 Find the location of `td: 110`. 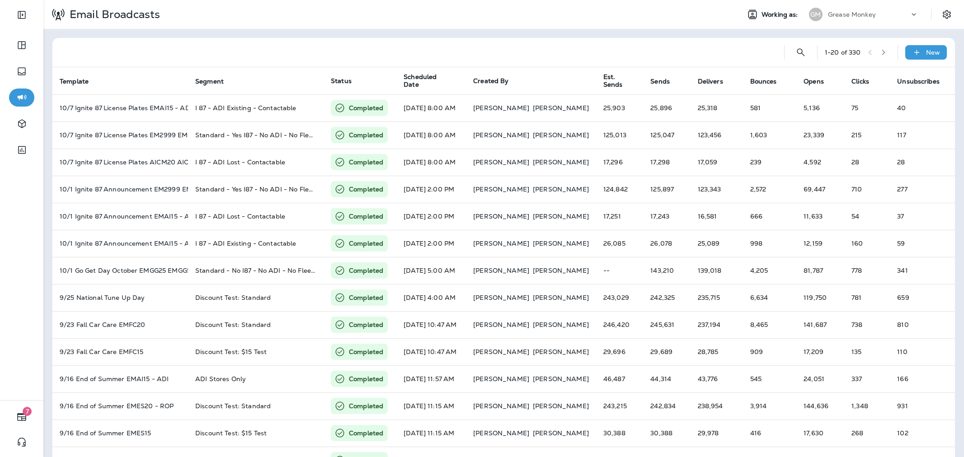

td: 110 is located at coordinates (922, 352).